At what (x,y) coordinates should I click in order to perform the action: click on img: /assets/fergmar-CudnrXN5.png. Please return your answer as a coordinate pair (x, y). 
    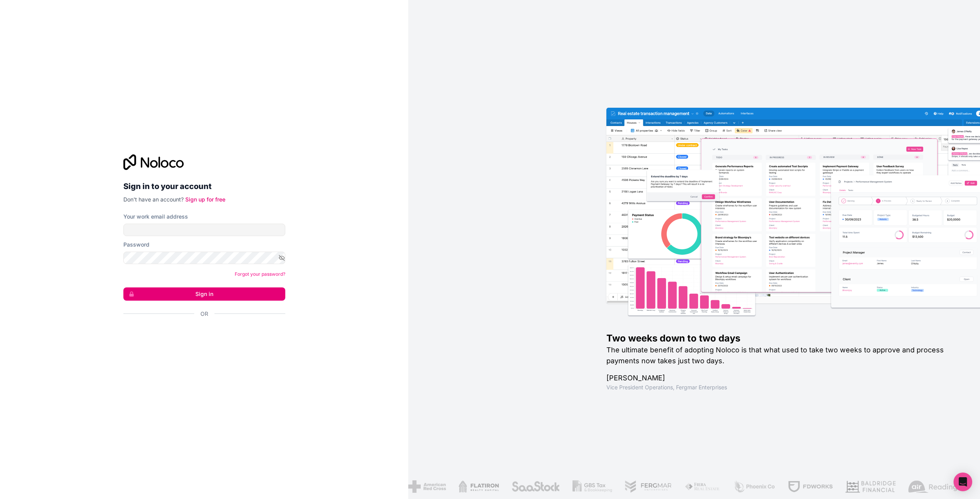
    Looking at the image, I should click on (648, 487).